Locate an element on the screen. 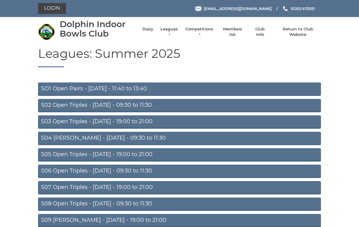 Image resolution: width=359 pixels, height=227 pixels. a: Phone us 01202 675551 is located at coordinates (298, 9).